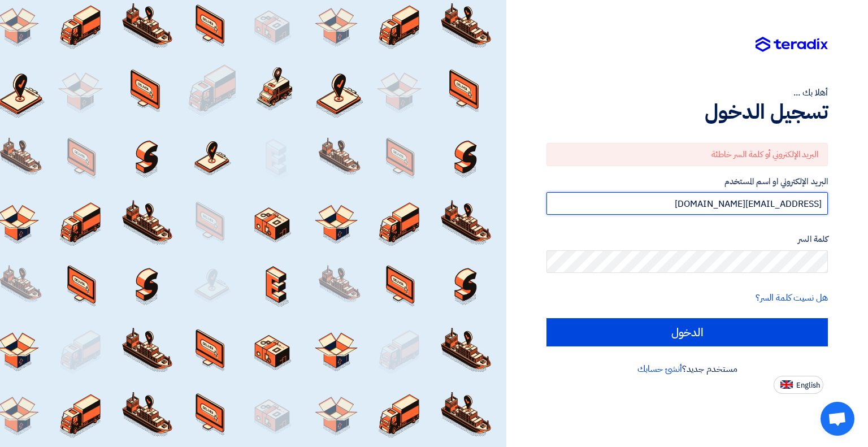  I want to click on label: كلمة السر, so click(687, 239).